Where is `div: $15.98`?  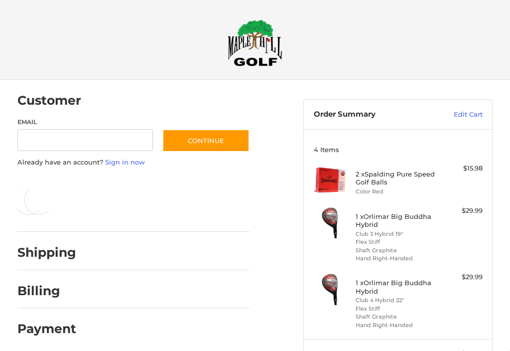 div: $15.98 is located at coordinates (461, 168).